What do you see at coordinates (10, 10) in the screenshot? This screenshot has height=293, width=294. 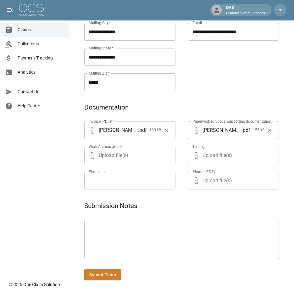 I see `button: open drawer` at bounding box center [10, 10].